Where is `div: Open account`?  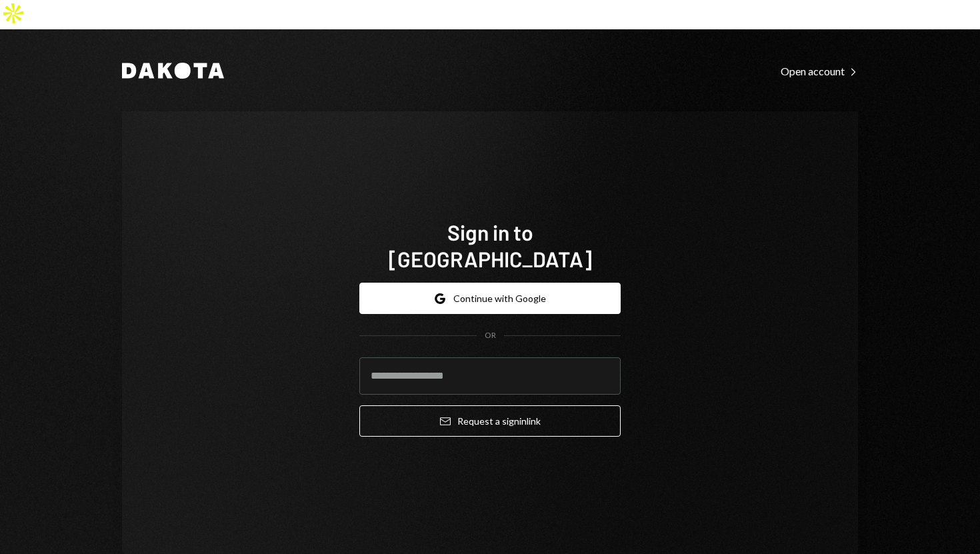
div: Open account is located at coordinates (819, 71).